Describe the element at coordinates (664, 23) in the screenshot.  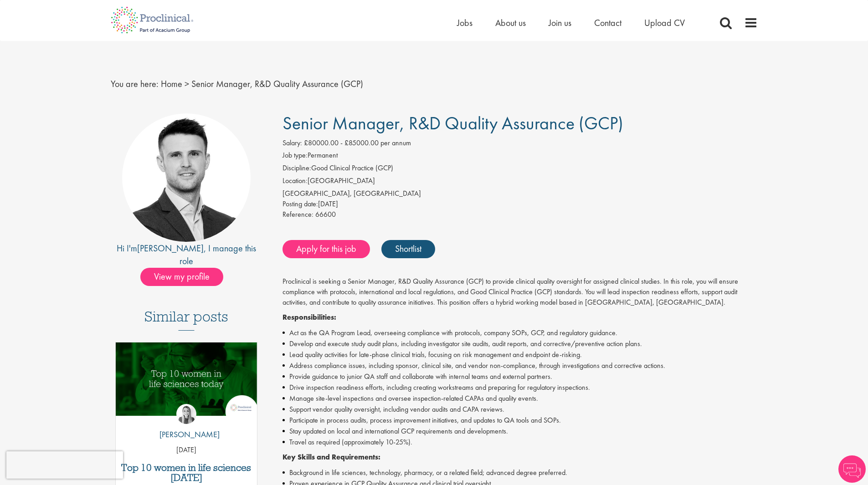
I see `a: Upload CV` at that location.